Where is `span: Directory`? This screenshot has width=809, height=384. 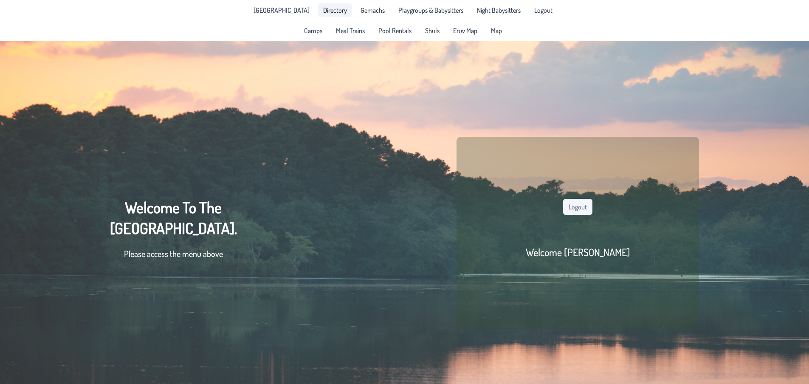 span: Directory is located at coordinates (335, 10).